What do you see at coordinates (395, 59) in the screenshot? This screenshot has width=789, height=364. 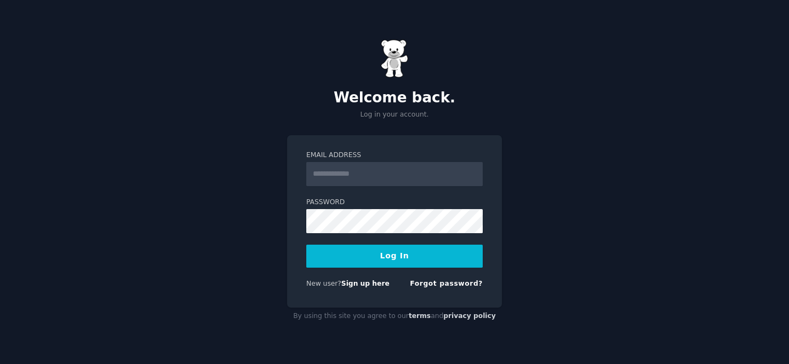 I see `img: Gummy Bear` at bounding box center [395, 59].